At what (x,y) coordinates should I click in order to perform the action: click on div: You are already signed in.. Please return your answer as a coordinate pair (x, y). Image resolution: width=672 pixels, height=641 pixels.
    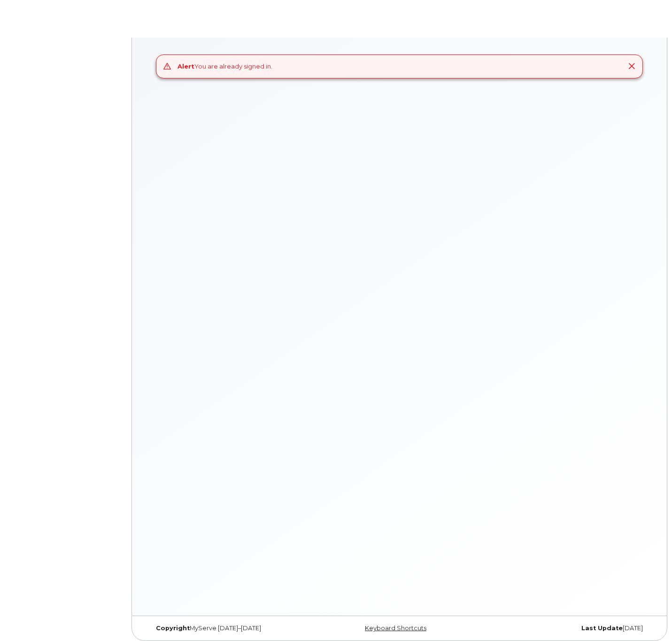
    Looking at the image, I should click on (225, 67).